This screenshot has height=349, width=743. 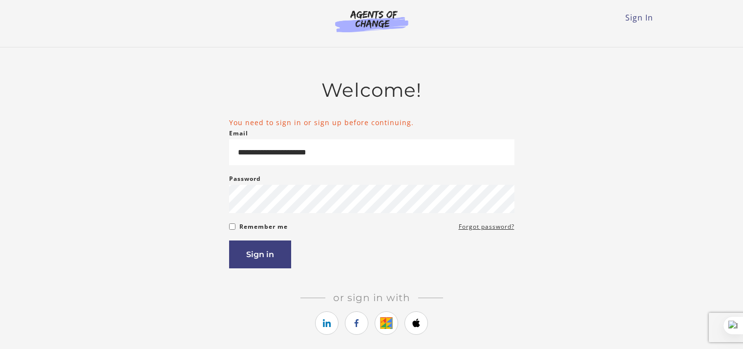 I want to click on a: Sign In, so click(x=639, y=18).